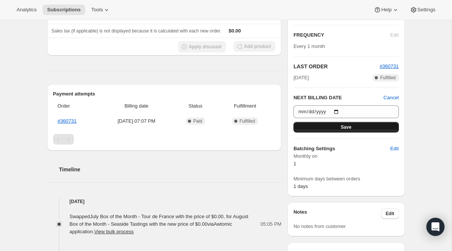 This screenshot has width=452, height=251. Describe the element at coordinates (26, 10) in the screenshot. I see `span: Analytics` at that location.